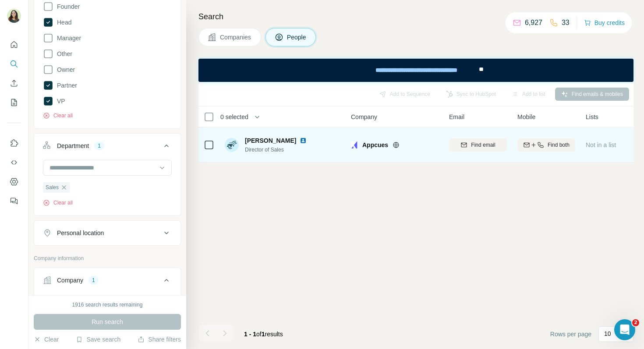  I want to click on button: My lists, so click(14, 103).